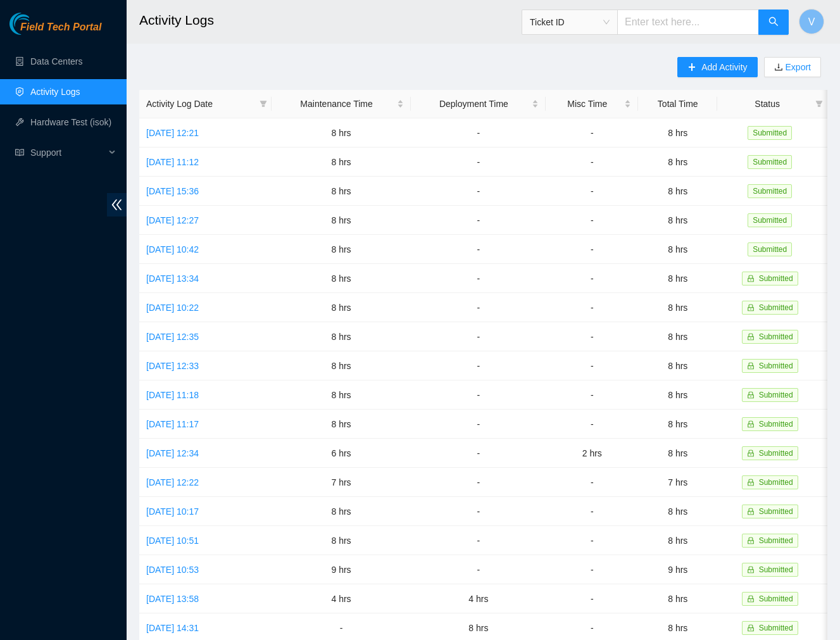  Describe the element at coordinates (68, 152) in the screenshot. I see `span: Support` at that location.